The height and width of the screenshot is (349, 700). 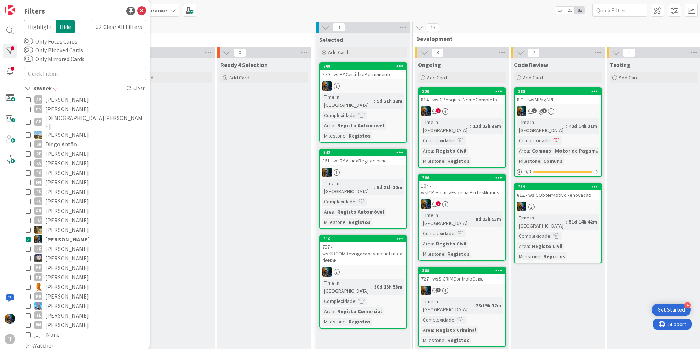 I want to click on div: 319, so click(x=559, y=187).